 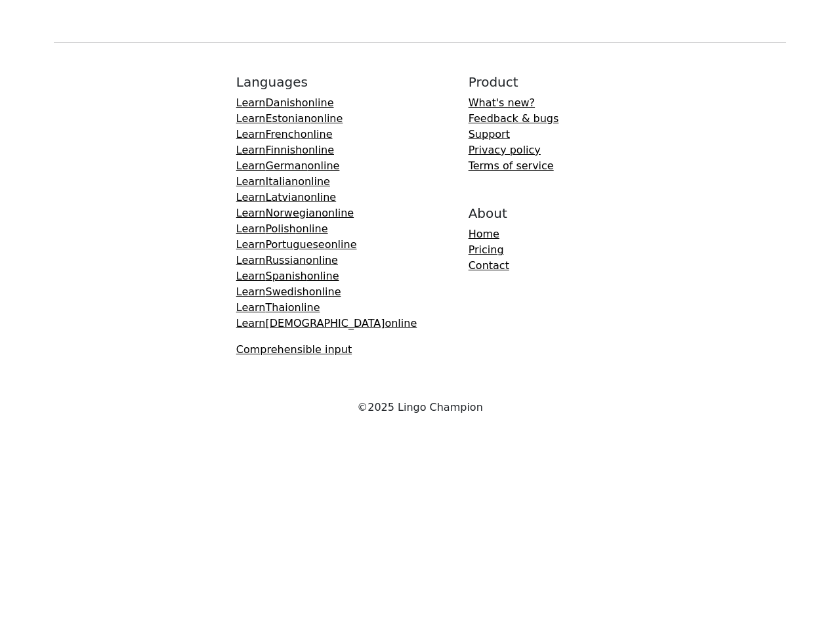 What do you see at coordinates (285, 102) in the screenshot?
I see `a: LearnDanishonline` at bounding box center [285, 102].